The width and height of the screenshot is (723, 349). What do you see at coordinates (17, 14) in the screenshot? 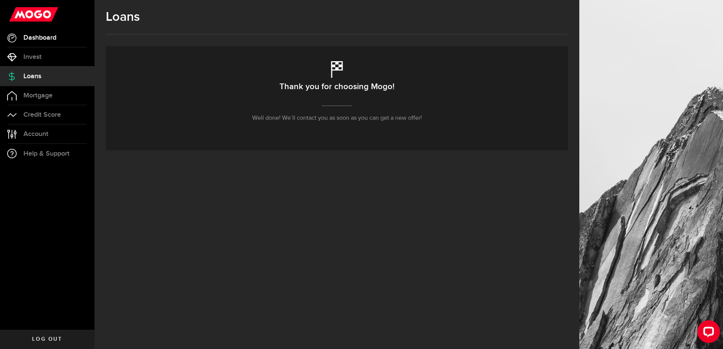
I see `button: Open LiveChat chat widget` at bounding box center [17, 14].